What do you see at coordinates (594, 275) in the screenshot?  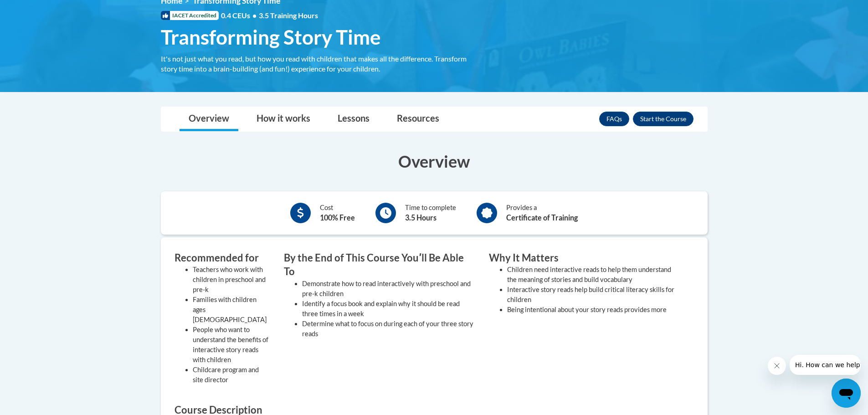 I see `li: Children need interactive reads to help them understand the meaning of stories and build vocabulary` at bounding box center [594, 275].